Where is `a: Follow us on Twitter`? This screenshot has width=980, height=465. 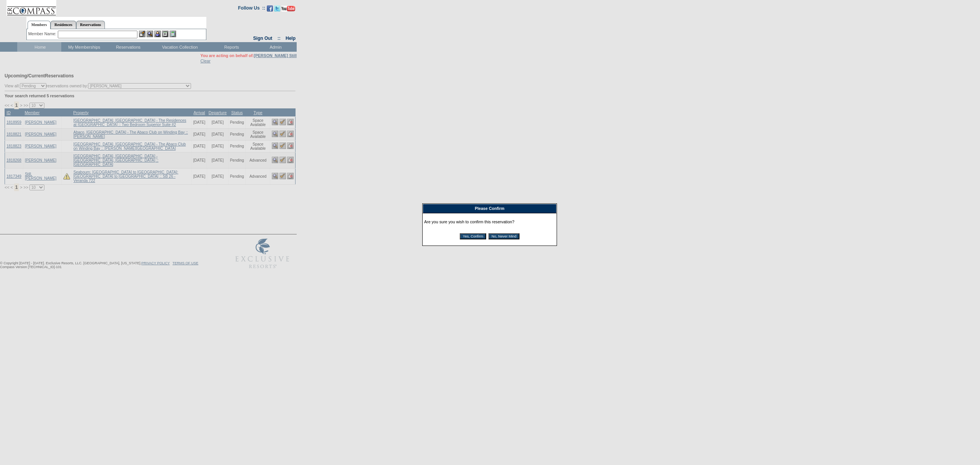 a: Follow us on Twitter is located at coordinates (277, 10).